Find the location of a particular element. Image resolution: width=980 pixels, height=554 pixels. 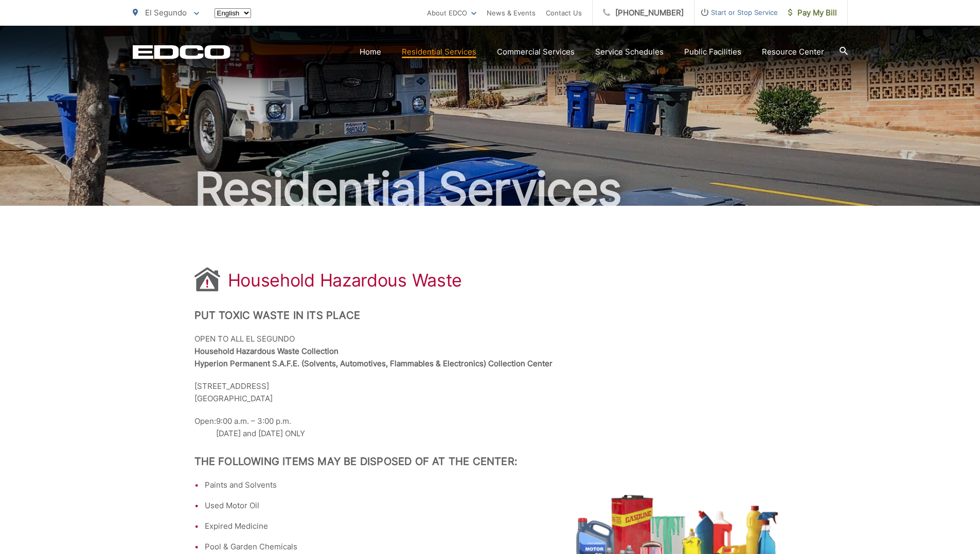

h2: Residential Services is located at coordinates (490, 189).